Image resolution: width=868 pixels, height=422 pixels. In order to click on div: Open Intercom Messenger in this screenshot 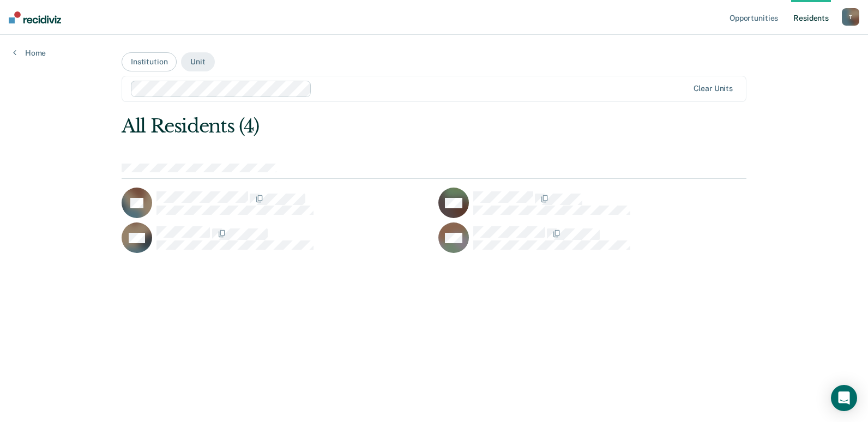, I will do `click(844, 398)`.